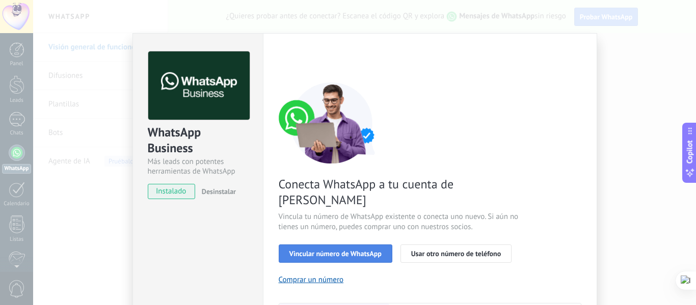 The image size is (696, 305). What do you see at coordinates (312, 280) in the screenshot?
I see `button: Comprar un número` at bounding box center [312, 280].